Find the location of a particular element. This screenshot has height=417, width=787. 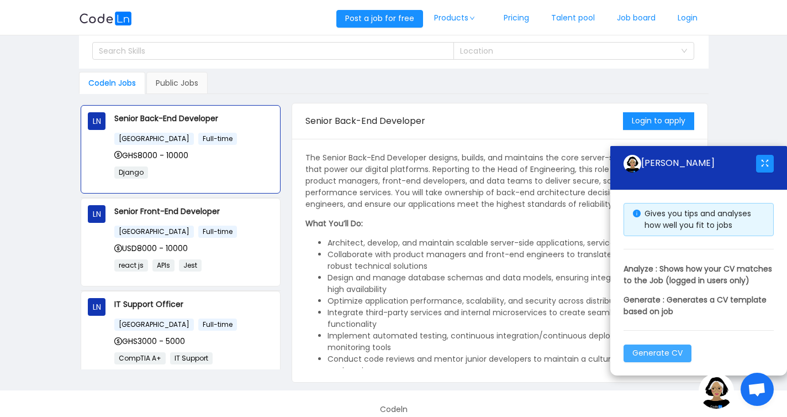

li: Collaborate with product managers and front-end engineers to translate requirements into robust t... is located at coordinates (511, 260).